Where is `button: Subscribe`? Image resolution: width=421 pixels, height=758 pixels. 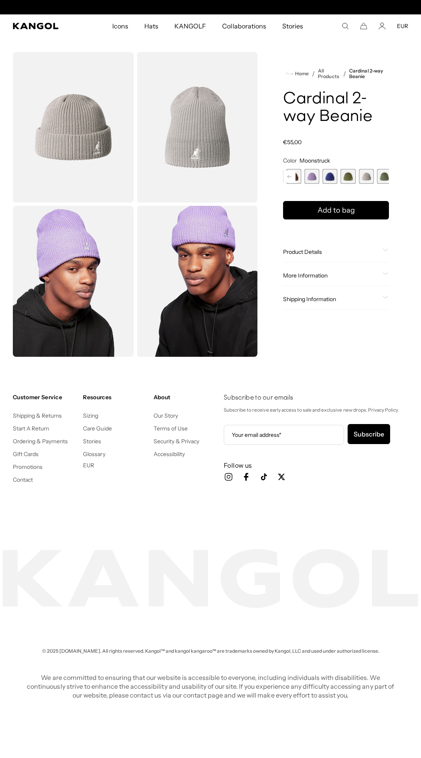
button: Subscribe is located at coordinates (369, 434).